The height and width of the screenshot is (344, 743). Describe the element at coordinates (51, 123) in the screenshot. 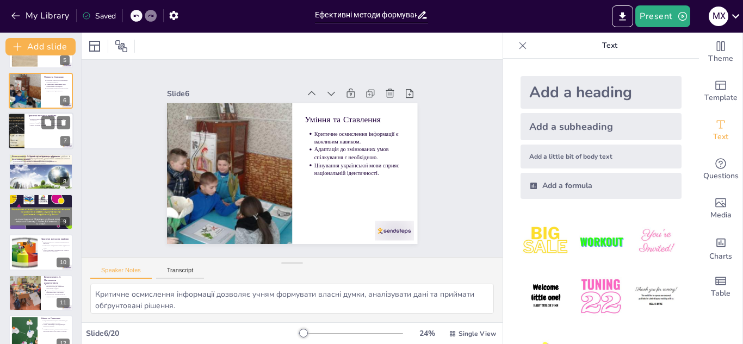

I see `p: Дискусії та дебати формують навички аргументації.` at that location.